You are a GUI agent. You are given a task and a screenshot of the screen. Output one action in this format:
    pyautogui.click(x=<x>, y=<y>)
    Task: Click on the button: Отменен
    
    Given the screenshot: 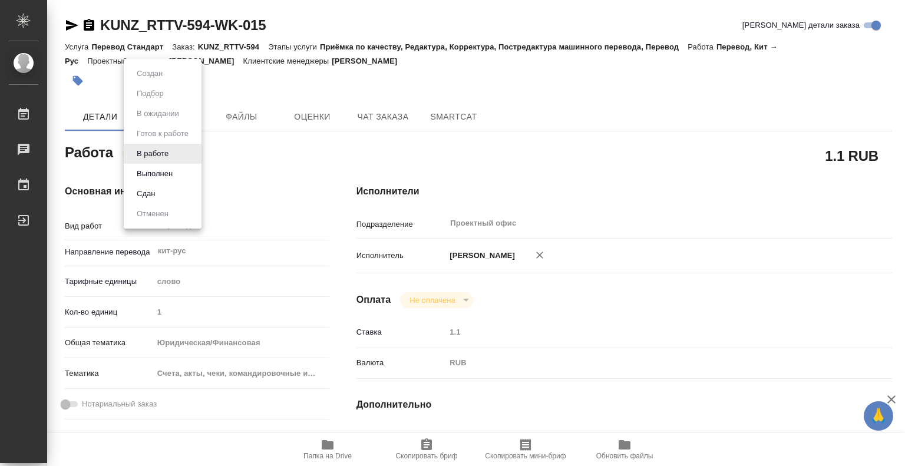 What is the action you would take?
    pyautogui.click(x=153, y=214)
    